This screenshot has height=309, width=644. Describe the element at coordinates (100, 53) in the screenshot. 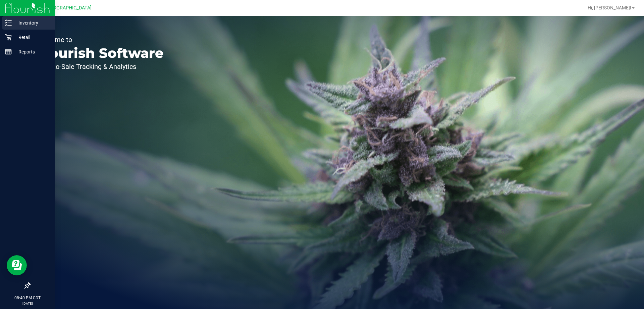

I see `p: Flourish Software` at that location.